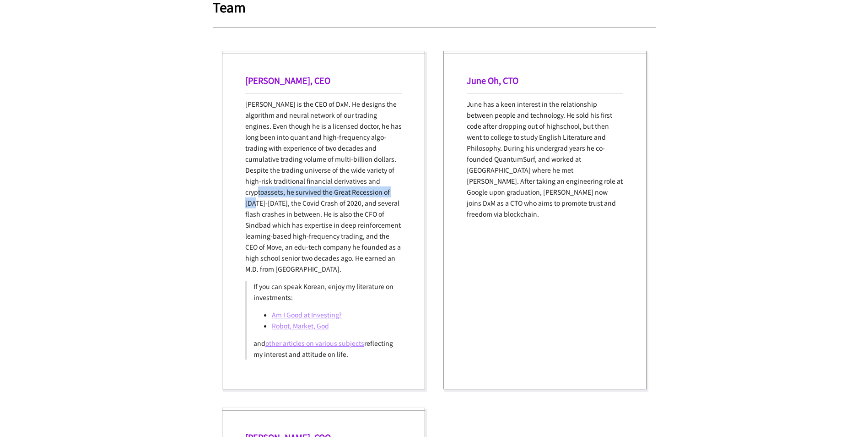 The width and height of the screenshot is (868, 437). I want to click on p: If you can speak Korean, enjoy my literature on investments:, so click(325, 292).